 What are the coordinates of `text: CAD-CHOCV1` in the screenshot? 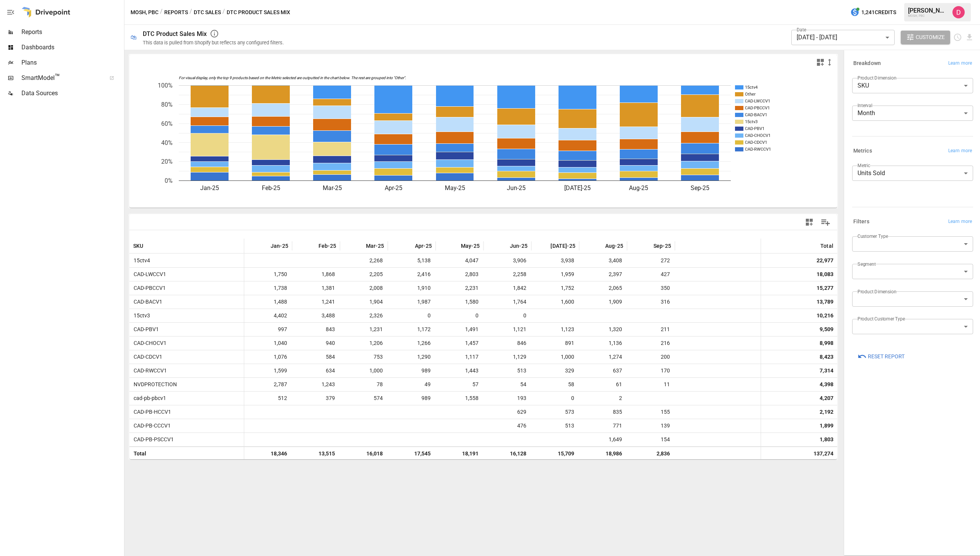 It's located at (757, 135).